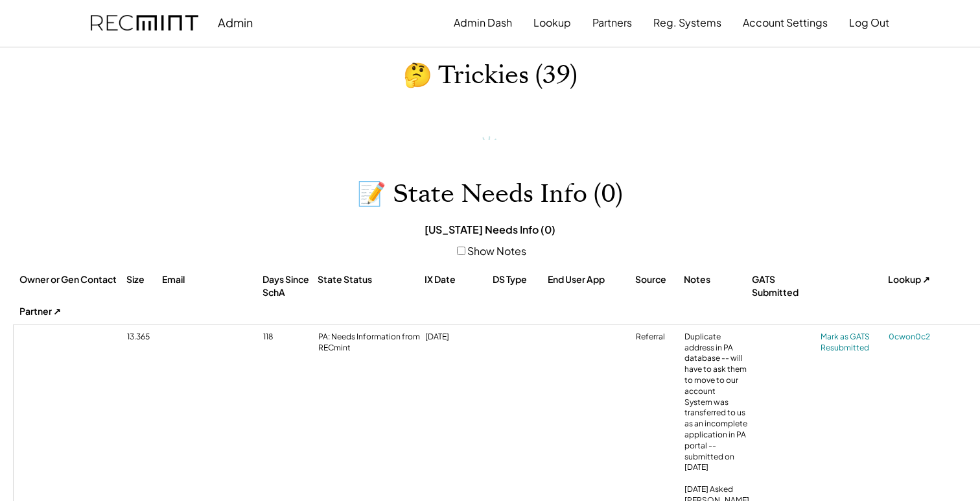 The width and height of the screenshot is (980, 501). Describe the element at coordinates (370, 342) in the screenshot. I see `div: PA: Needs Information from RECmint` at that location.